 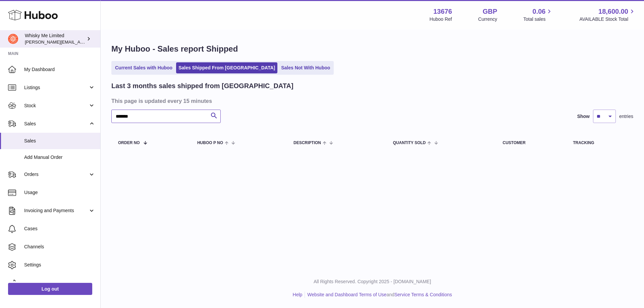 I want to click on span: AVAILABLE Stock Total, so click(x=607, y=19).